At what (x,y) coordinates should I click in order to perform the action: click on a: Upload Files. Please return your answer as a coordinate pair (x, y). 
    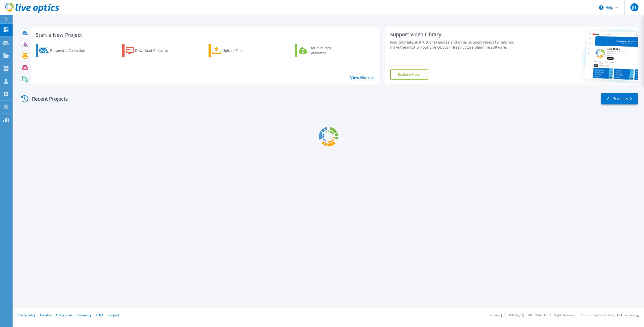
    Looking at the image, I should click on (237, 50).